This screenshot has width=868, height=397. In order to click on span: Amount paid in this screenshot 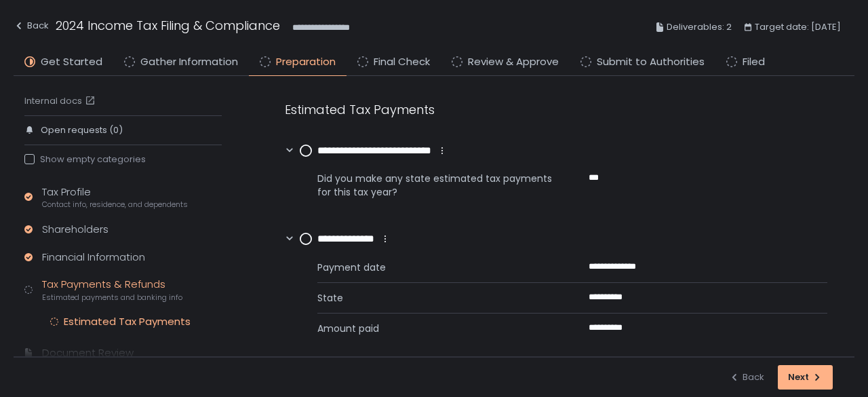, I will do `click(437, 329)`.